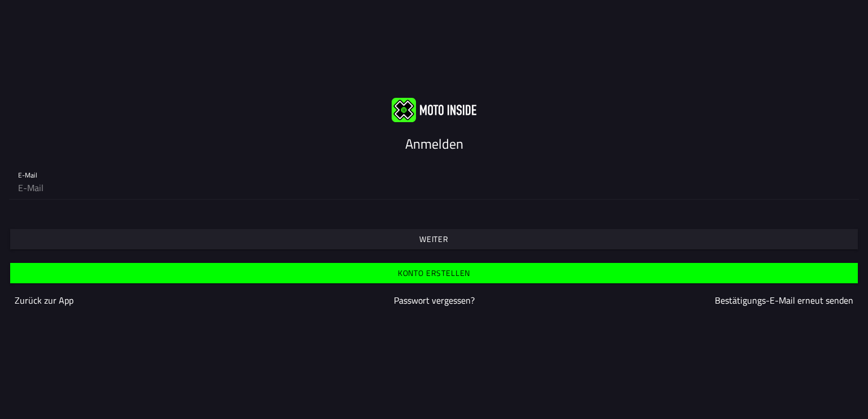  I want to click on a: Passwort vergessen?, so click(434, 300).